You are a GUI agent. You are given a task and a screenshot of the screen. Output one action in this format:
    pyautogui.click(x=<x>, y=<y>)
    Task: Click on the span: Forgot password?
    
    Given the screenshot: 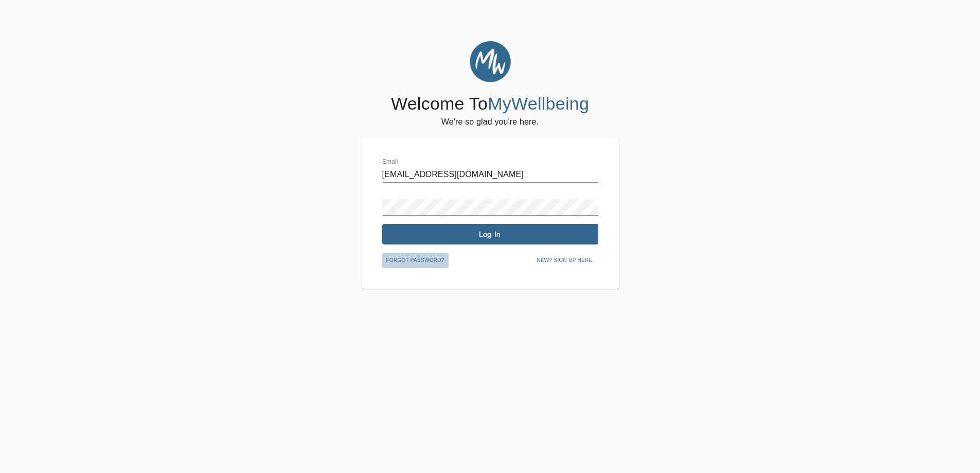 What is the action you would take?
    pyautogui.click(x=416, y=261)
    